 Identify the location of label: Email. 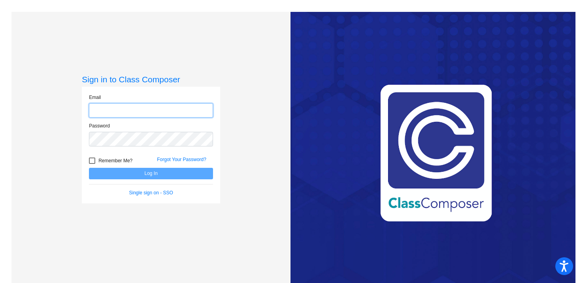
(95, 97).